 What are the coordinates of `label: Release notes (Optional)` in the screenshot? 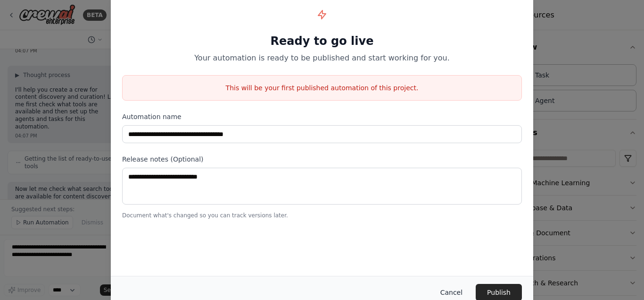 It's located at (322, 159).